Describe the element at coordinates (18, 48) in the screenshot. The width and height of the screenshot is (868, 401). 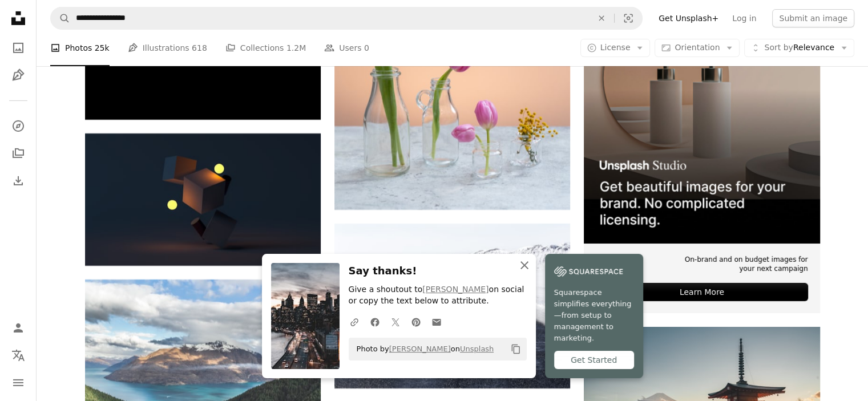
I see `a: Photos` at that location.